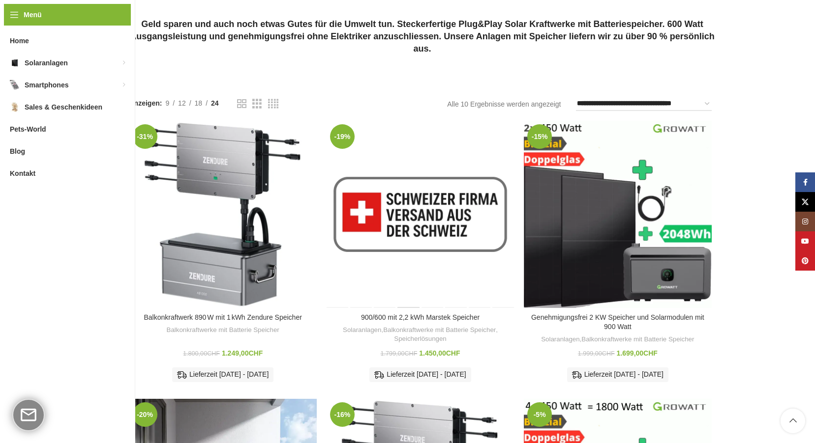 The image size is (815, 443). What do you see at coordinates (15, 85) in the screenshot?
I see `img: Smartphones` at bounding box center [15, 85].